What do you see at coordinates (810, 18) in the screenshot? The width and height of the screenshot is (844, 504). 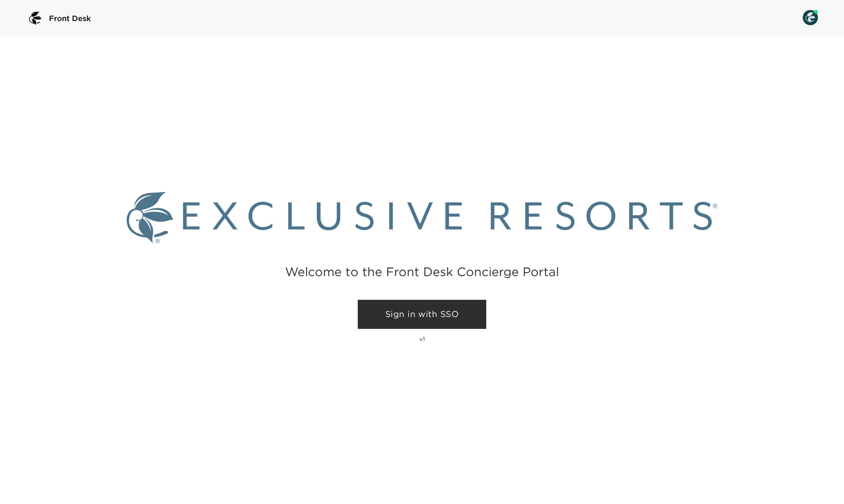 I see `img: User` at bounding box center [810, 18].